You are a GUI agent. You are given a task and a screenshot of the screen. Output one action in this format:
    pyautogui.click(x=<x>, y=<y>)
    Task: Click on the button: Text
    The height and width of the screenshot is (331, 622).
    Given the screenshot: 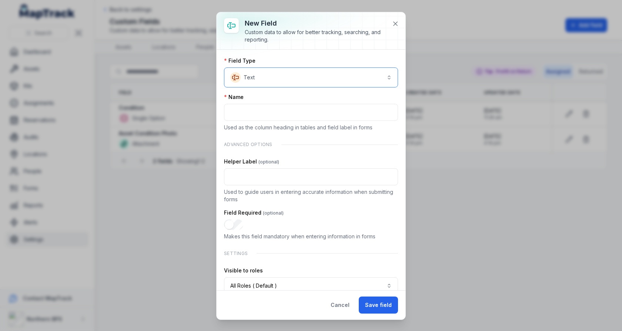 What is the action you would take?
    pyautogui.click(x=311, y=77)
    